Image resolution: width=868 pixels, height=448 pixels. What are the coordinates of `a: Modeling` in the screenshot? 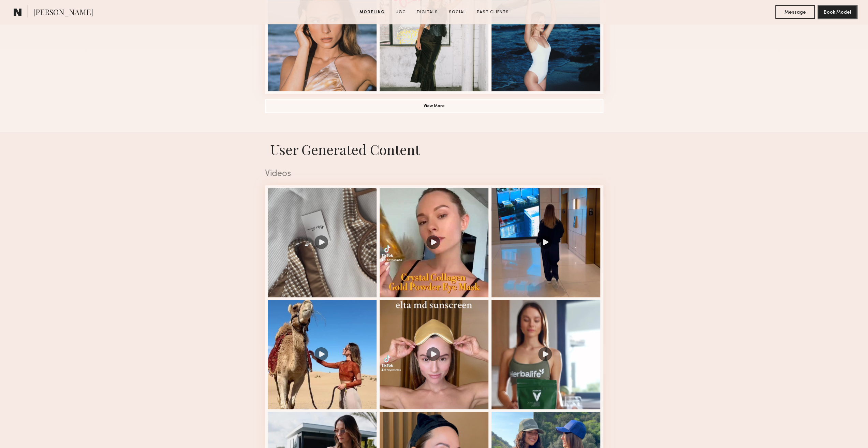 It's located at (372, 12).